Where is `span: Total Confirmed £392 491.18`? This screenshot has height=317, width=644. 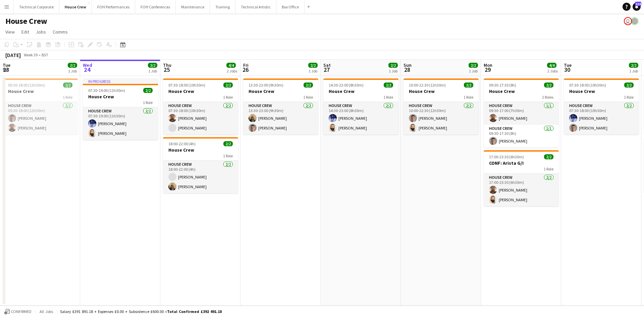 span: Total Confirmed £392 491.18 is located at coordinates (194, 311).